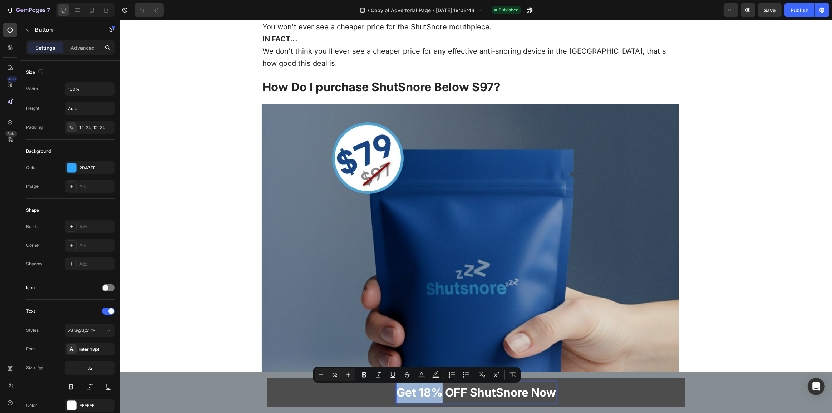  I want to click on div: Rich Text Editor. Editing area: main, so click(356, 372).